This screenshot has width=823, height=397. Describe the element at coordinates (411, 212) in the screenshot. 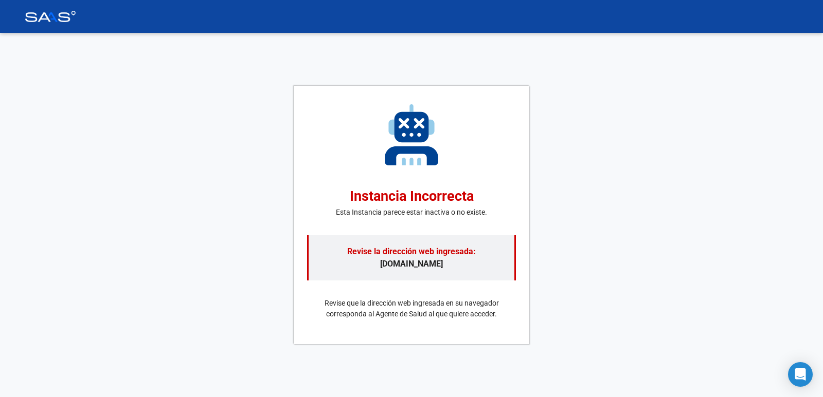

I see `p: Esta Instancia parece estar inactiva o no existe.` at that location.